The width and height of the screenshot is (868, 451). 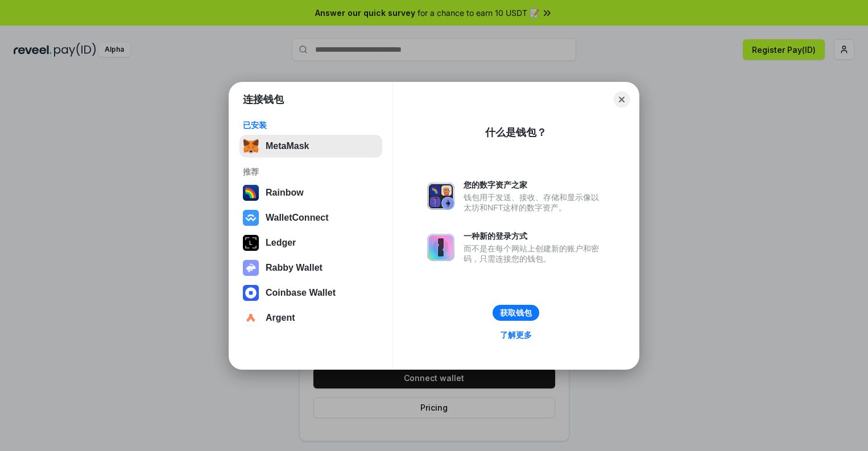 What do you see at coordinates (280, 318) in the screenshot?
I see `div: Argent` at bounding box center [280, 318].